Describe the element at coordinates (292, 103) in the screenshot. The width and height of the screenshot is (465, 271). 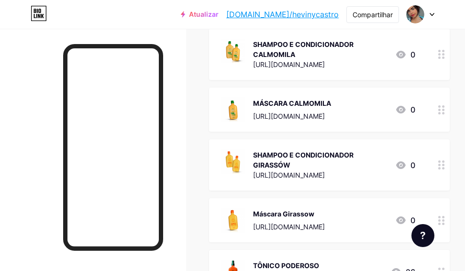
I see `font: MÁSCARA CALMOMILA` at that location.